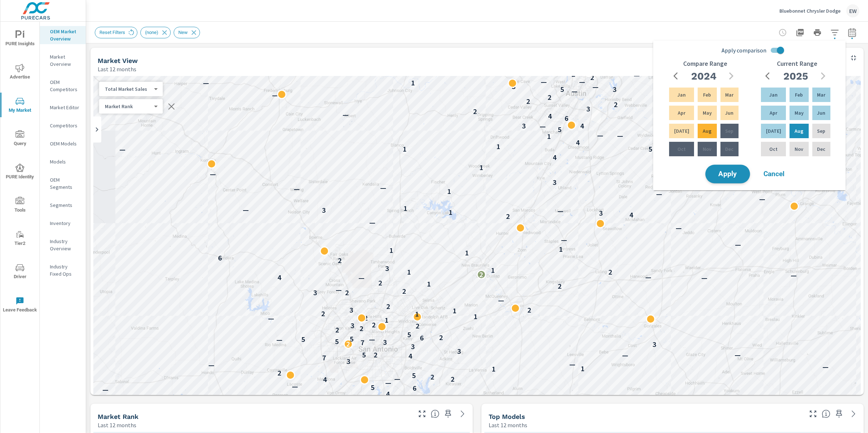 The image size is (868, 433). Describe the element at coordinates (62, 245) in the screenshot. I see `div: Industry Overview` at that location.